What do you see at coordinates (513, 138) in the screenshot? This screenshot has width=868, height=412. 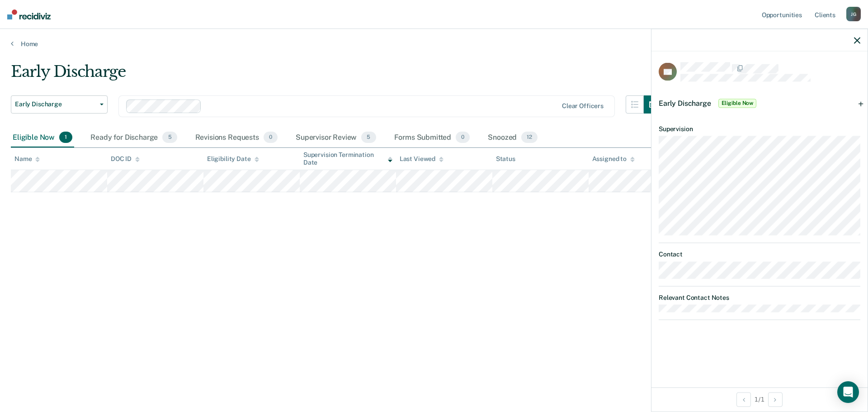 I see `div: Snoozed` at bounding box center [513, 138].